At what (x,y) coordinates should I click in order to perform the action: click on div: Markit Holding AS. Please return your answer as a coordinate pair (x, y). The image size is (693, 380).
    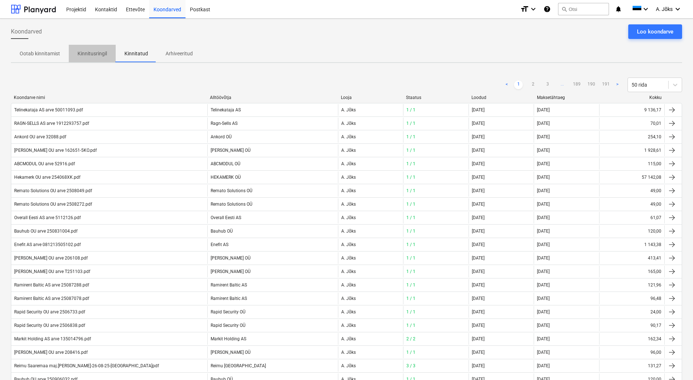
    Looking at the image, I should click on (272, 339).